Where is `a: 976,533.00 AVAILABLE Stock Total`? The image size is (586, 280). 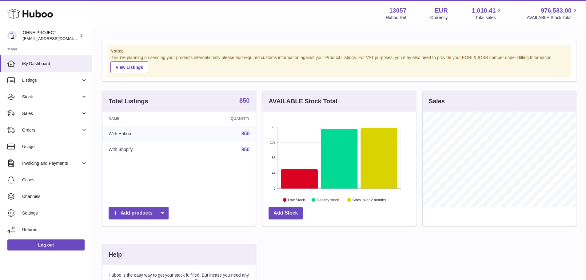 a: 976,533.00 AVAILABLE Stock Total is located at coordinates (553, 14).